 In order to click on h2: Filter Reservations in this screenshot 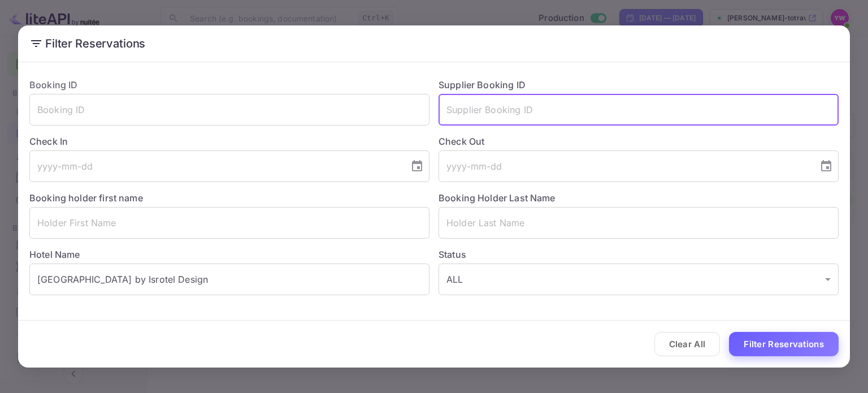, I will do `click(434, 43)`.